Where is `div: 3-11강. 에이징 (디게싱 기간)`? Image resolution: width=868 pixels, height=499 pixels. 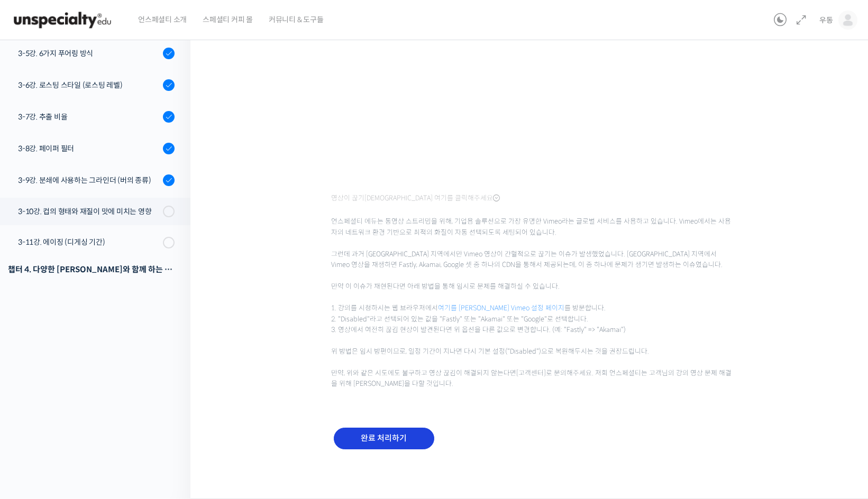
div: 3-11강. 에이징 (디게싱 기간) is located at coordinates (89, 242).